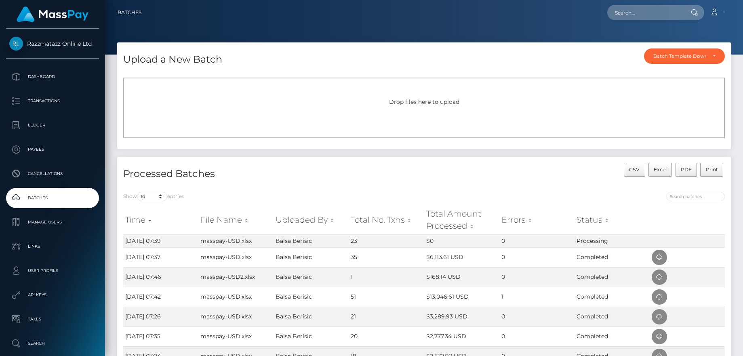 The height and width of the screenshot is (356, 743). What do you see at coordinates (53, 125) in the screenshot?
I see `p: Ledger` at bounding box center [53, 125].